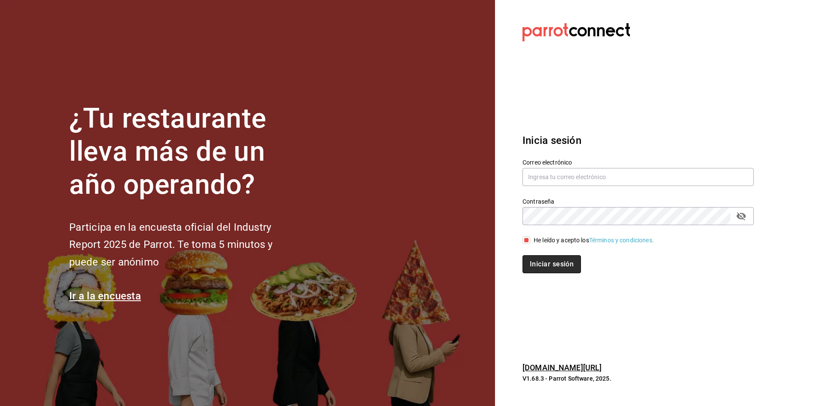 The height and width of the screenshot is (406, 825). I want to click on input: Ingresa tu correo electrónico, so click(638, 177).